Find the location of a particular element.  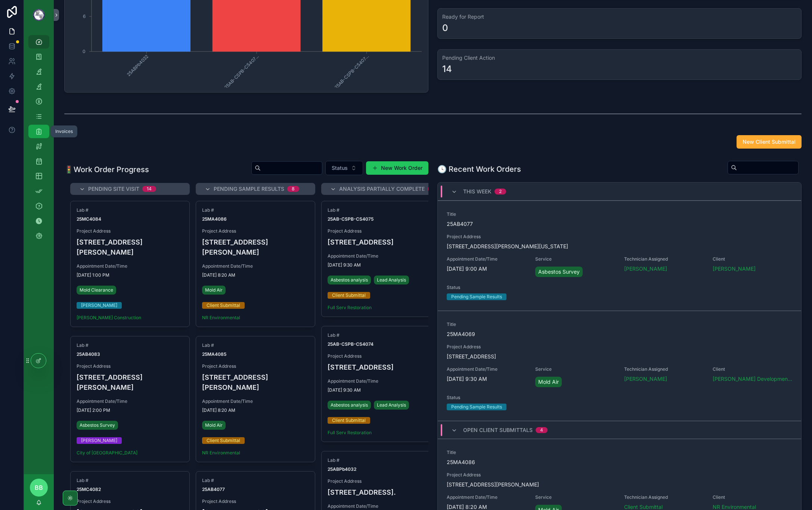

div: 2 is located at coordinates (500, 191).